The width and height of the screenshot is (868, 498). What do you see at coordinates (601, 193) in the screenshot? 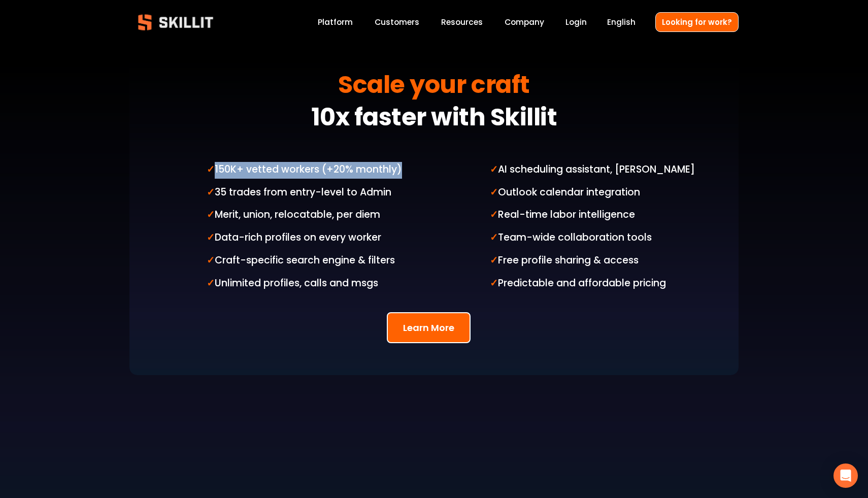
I see `p: Outlook calendar integration` at bounding box center [601, 193].